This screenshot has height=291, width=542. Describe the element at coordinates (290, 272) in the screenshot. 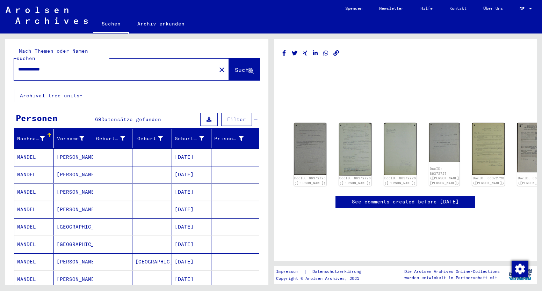

I see `a: Impressum` at that location.